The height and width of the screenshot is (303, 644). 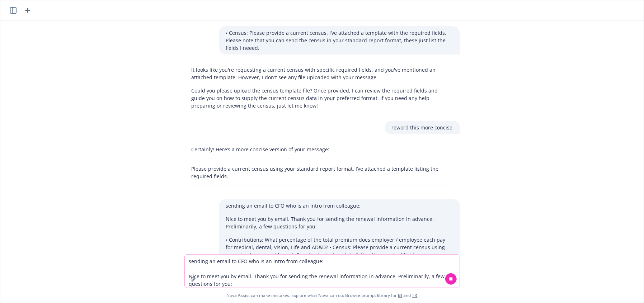 What do you see at coordinates (339, 40) in the screenshot?
I see `p: • Census: Please provide a current census. I’ve attached a template with the required fields. Ple...` at bounding box center [339, 40].